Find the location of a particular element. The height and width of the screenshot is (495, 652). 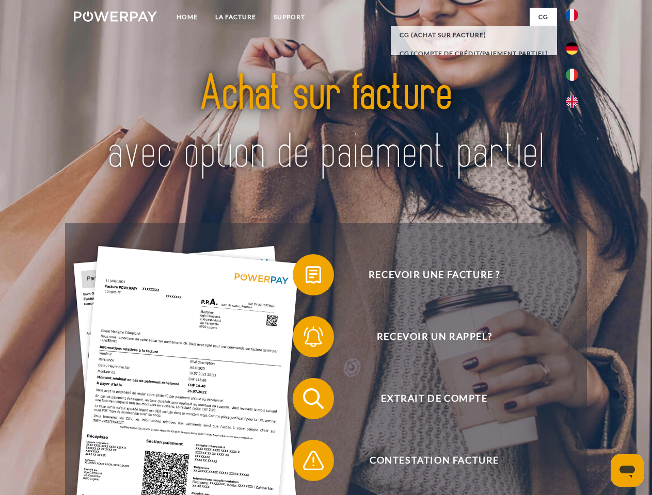

button: Recevoir une facture ? is located at coordinates (427, 275).